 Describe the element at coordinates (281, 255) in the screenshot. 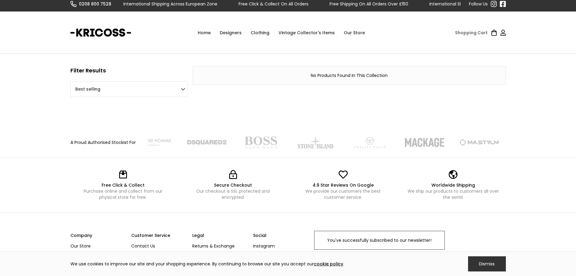

I see `a: Facebook` at that location.